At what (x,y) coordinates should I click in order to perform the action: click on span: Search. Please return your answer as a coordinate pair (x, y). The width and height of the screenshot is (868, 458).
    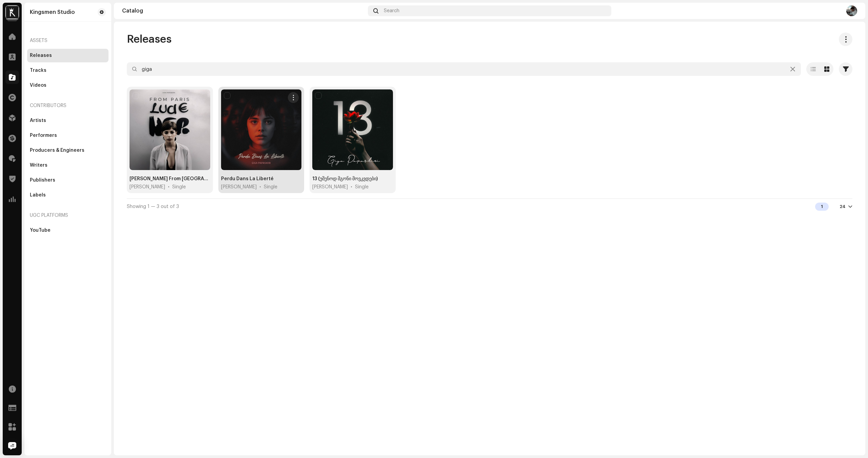
    Looking at the image, I should click on (392, 11).